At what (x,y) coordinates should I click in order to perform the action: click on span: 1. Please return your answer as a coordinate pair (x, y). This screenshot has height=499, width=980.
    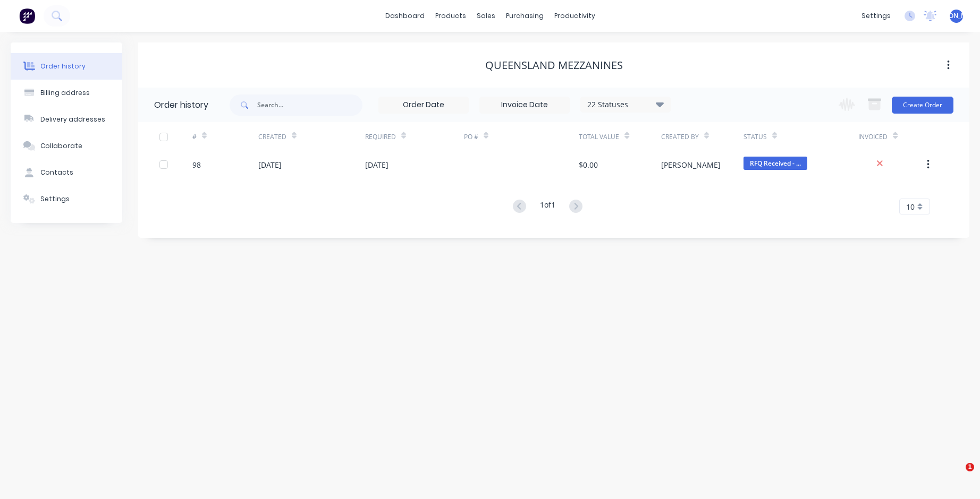
    Looking at the image, I should click on (970, 467).